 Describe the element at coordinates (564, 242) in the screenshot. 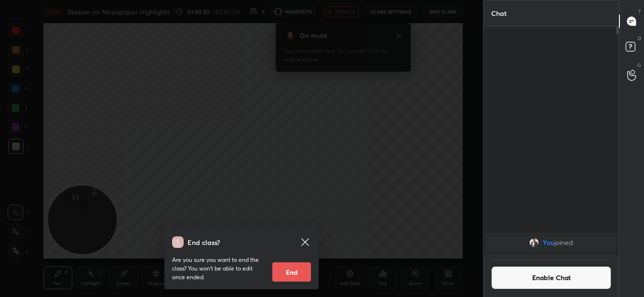

I see `span: joined` at that location.